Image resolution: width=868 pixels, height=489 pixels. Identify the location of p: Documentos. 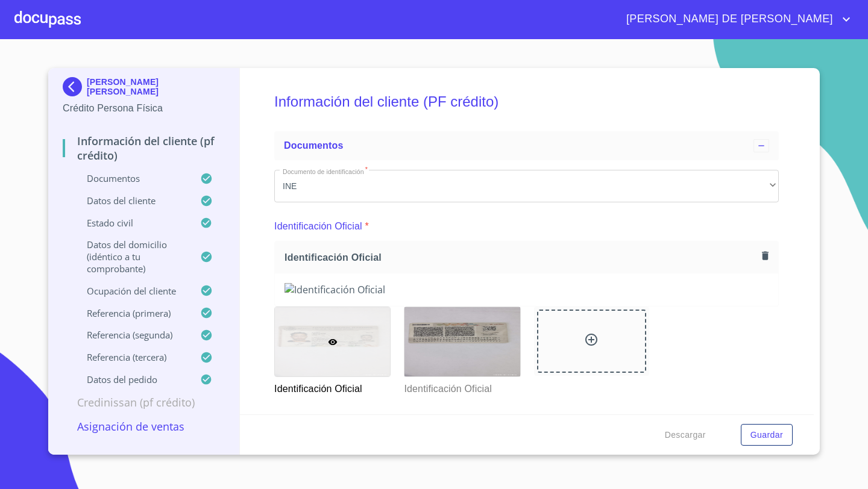
(131, 178).